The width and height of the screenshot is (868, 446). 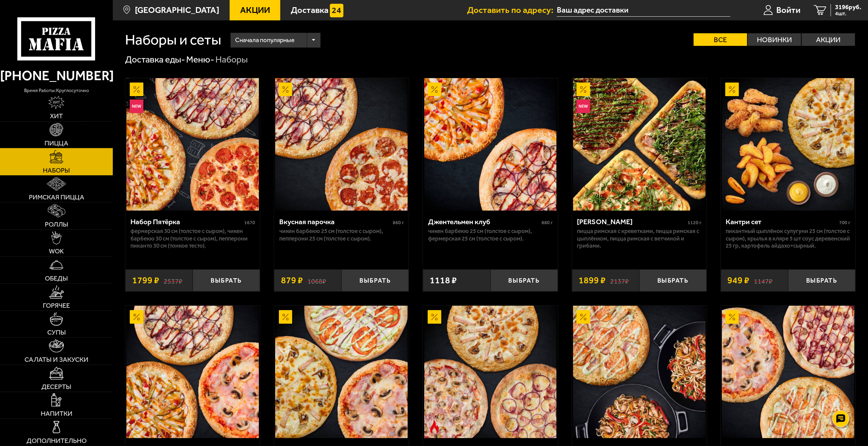 I want to click on span: Напитки, so click(x=56, y=414).